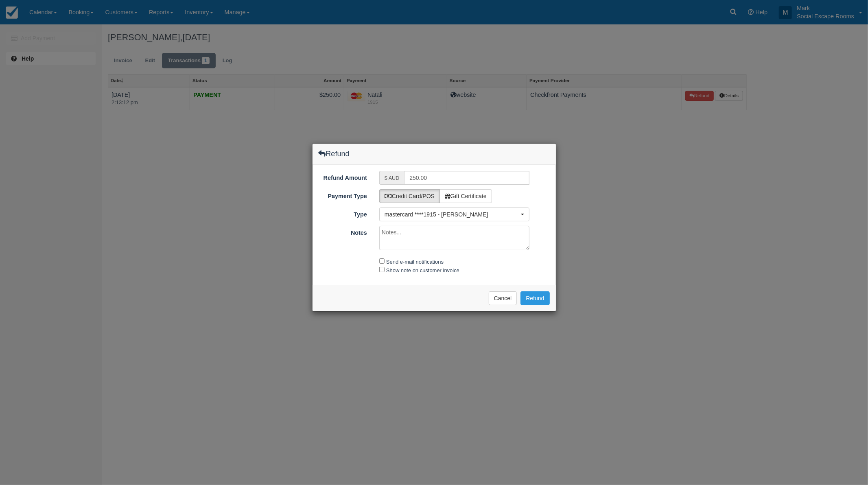 This screenshot has height=485, width=868. I want to click on button: Refund, so click(535, 298).